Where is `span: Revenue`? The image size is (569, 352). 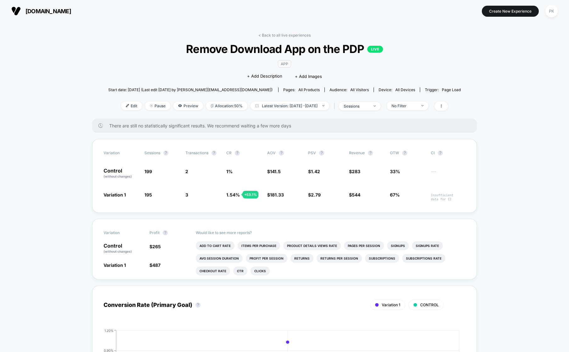
span: Revenue is located at coordinates (357, 152).